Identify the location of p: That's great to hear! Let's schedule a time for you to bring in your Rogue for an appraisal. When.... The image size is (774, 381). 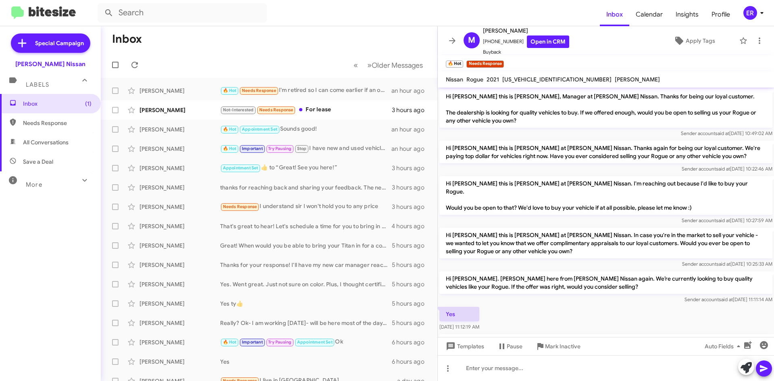
(606, 345).